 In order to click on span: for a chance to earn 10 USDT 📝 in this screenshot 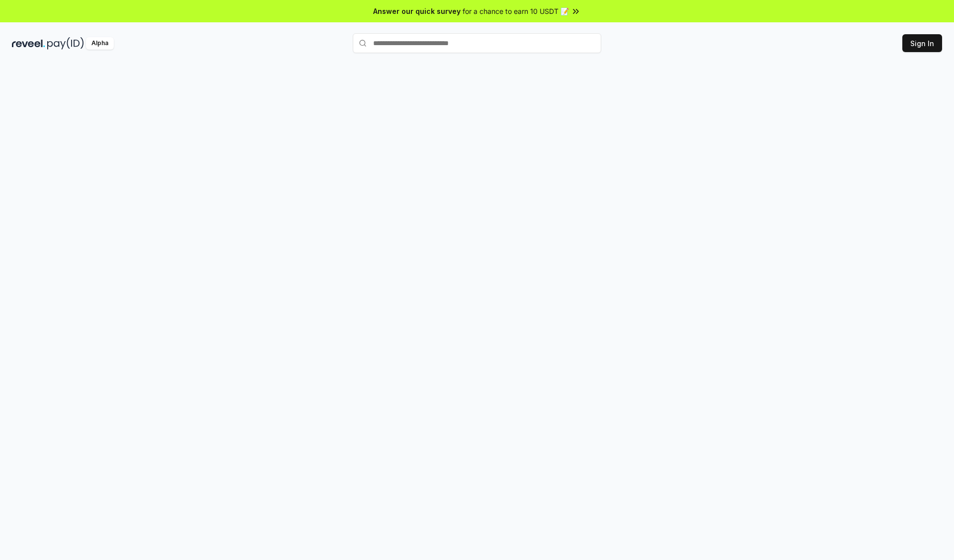, I will do `click(516, 11)`.